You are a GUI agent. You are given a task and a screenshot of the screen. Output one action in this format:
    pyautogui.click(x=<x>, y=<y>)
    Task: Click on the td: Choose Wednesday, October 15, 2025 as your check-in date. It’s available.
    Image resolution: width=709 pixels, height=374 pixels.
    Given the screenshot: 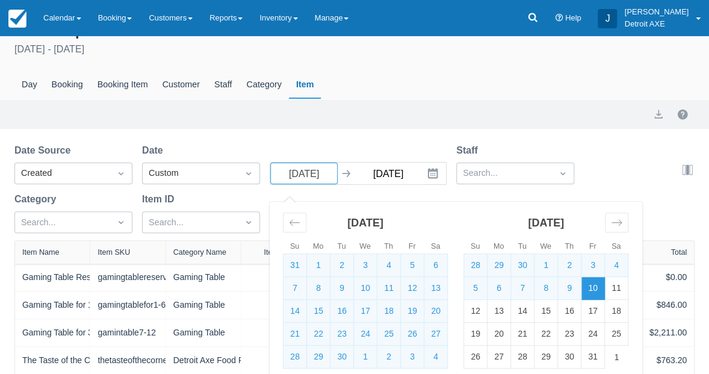 What is the action you would take?
    pyautogui.click(x=546, y=311)
    